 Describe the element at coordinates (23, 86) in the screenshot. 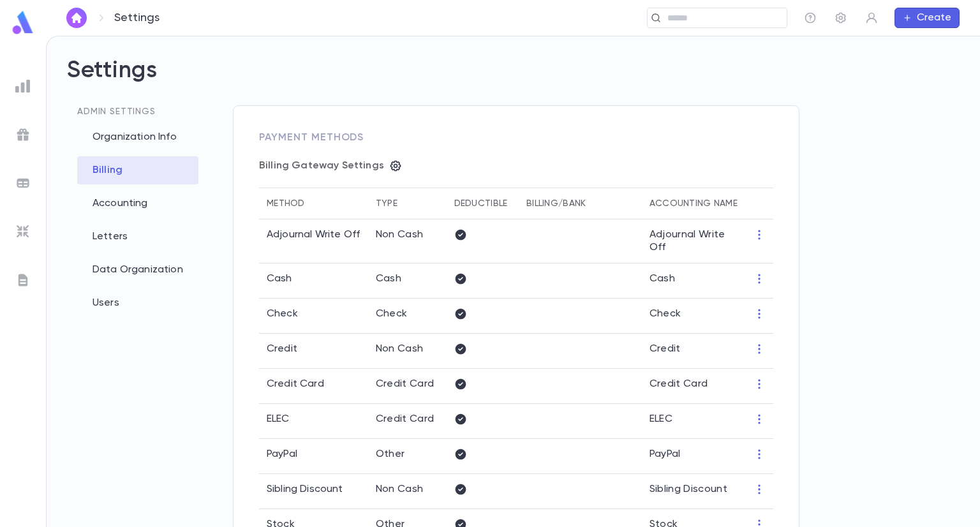

I see `img: reports_grey.c525e4749d1bce6a11f5fe2a8de1b229.svg` at that location.